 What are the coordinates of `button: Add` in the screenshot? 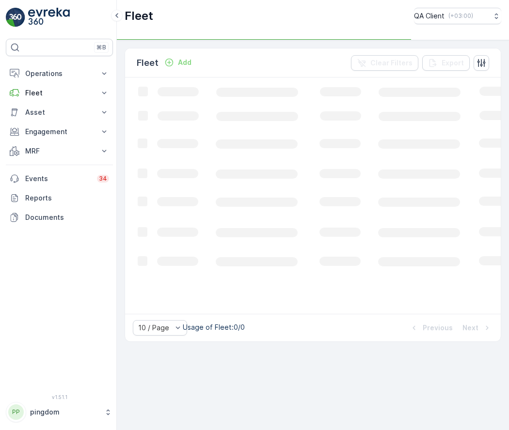 It's located at (178, 63).